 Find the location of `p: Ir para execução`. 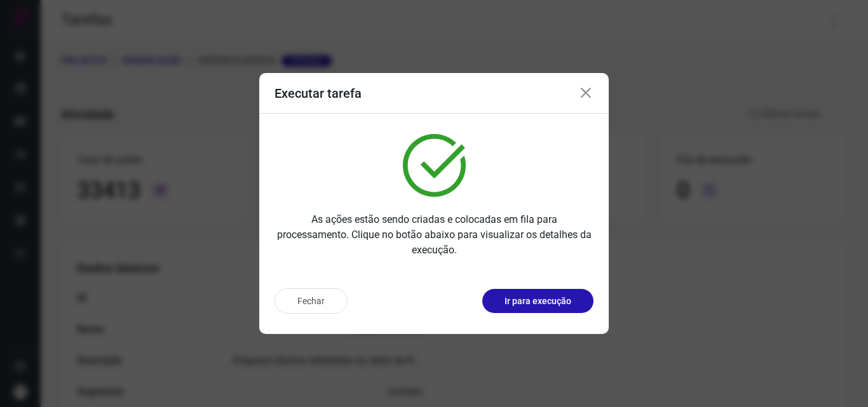

p: Ir para execução is located at coordinates (537, 301).